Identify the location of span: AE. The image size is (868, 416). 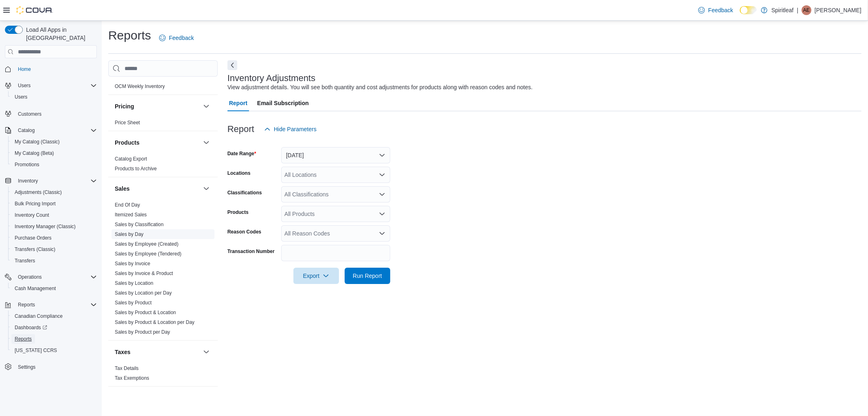
(807, 10).